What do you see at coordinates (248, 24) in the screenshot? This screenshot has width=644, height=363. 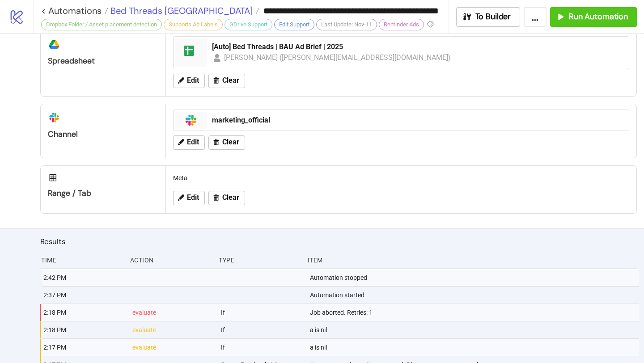 I see `div: GDrive Support` at bounding box center [248, 24].